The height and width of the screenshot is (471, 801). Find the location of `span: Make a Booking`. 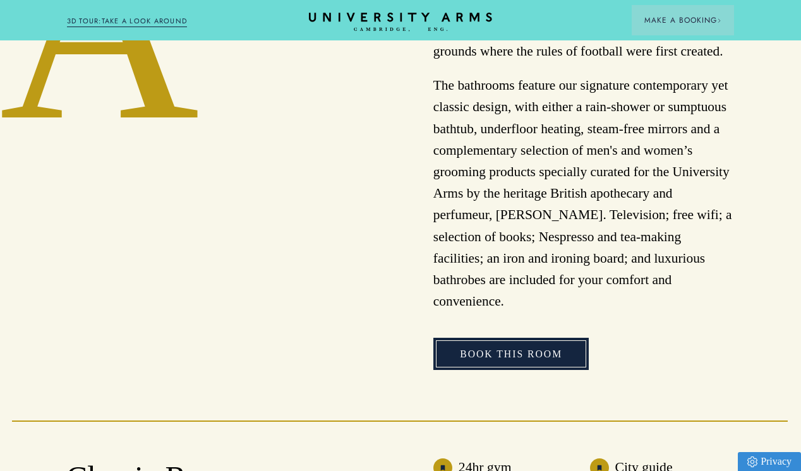

span: Make a Booking is located at coordinates (683, 20).